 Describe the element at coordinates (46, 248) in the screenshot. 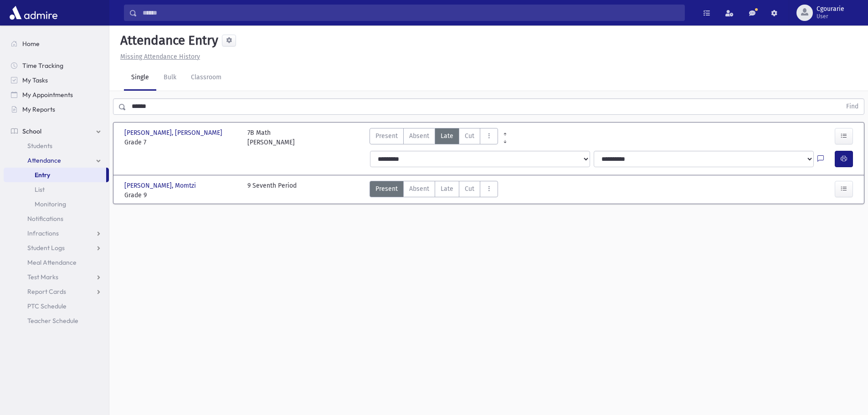

I see `span: Student Logs` at that location.